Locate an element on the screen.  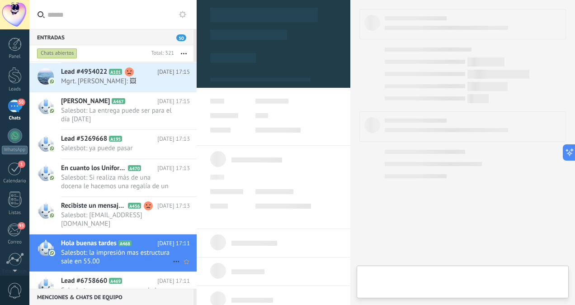
span: A456 is located at coordinates (134, 205).